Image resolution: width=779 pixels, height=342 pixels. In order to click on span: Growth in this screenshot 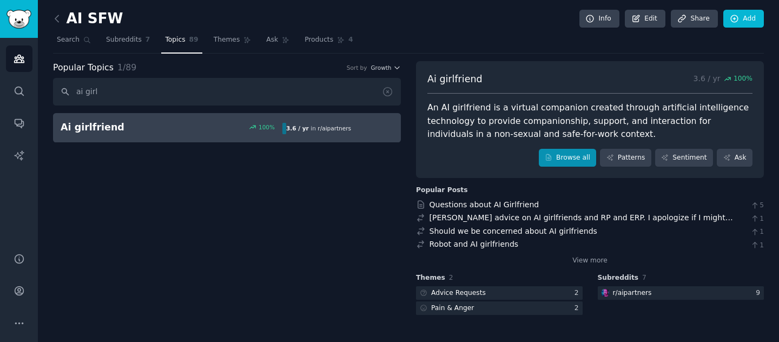, I will do `click(381, 68)`.